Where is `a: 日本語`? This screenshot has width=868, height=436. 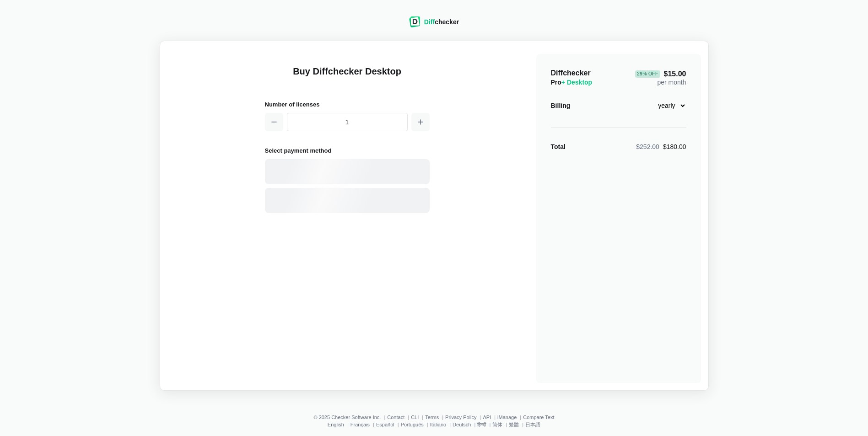
a: 日本語 is located at coordinates (533, 424).